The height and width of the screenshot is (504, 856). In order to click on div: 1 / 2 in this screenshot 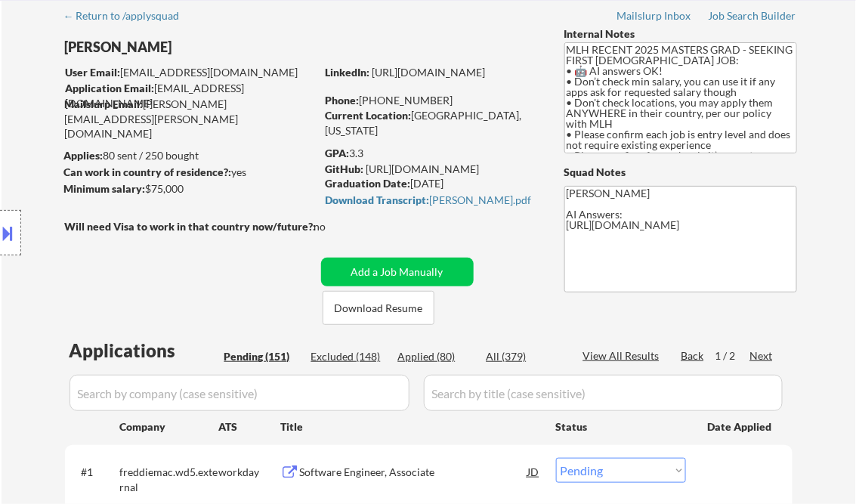, I will do `click(733, 356)`.